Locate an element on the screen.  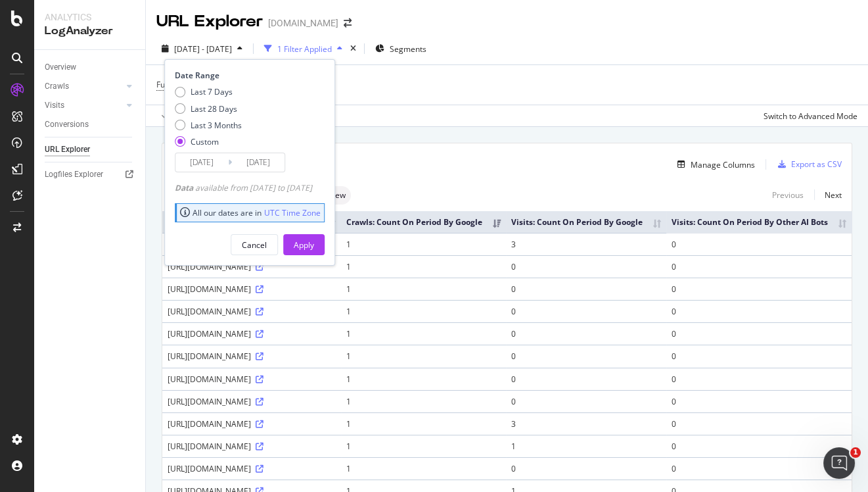
div: times is located at coordinates (353, 49).